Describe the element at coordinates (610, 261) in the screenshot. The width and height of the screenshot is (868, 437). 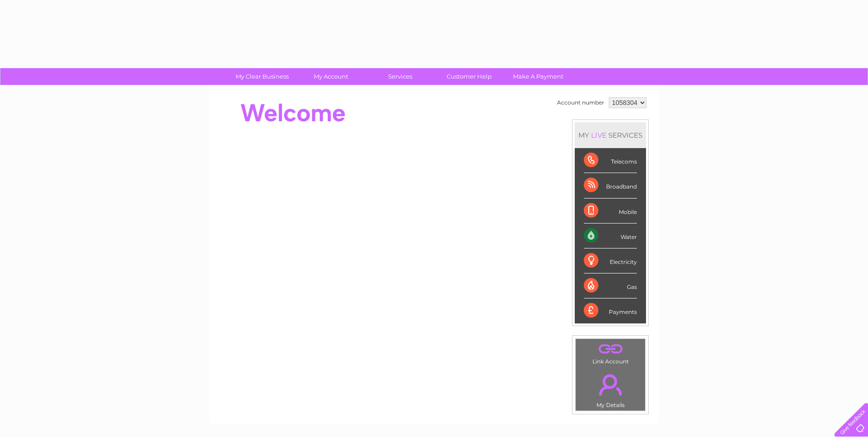
I see `div: Electricity` at that location.